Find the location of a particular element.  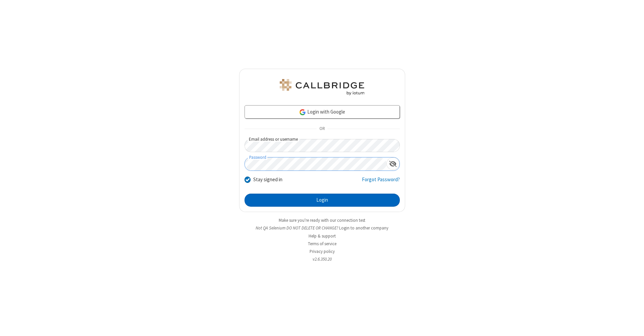

button: Login to another company is located at coordinates (363, 228).